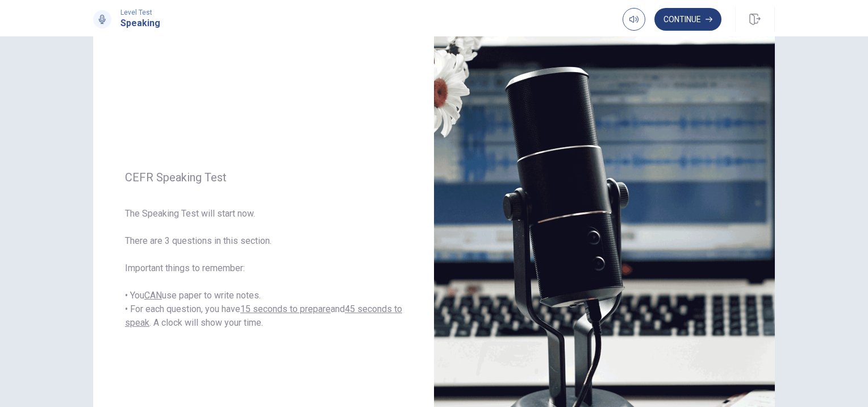  Describe the element at coordinates (264, 177) in the screenshot. I see `span: CEFR Speaking Test` at that location.